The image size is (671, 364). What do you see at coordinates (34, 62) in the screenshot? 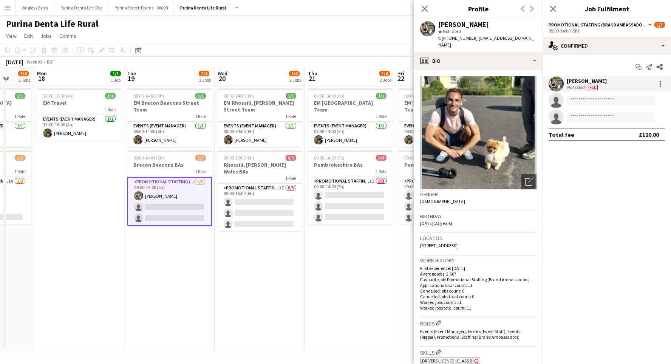
I see `span: Week 33` at bounding box center [34, 62].